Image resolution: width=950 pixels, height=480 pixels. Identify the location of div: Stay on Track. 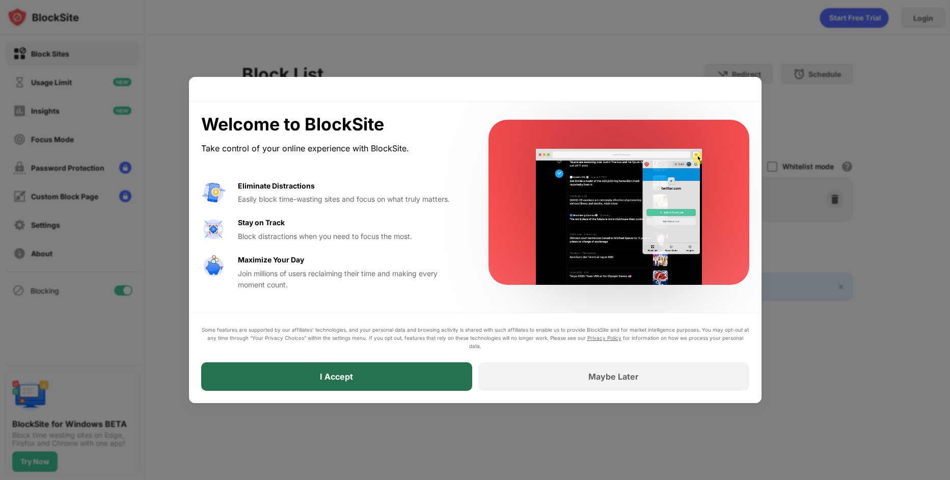
(261, 223).